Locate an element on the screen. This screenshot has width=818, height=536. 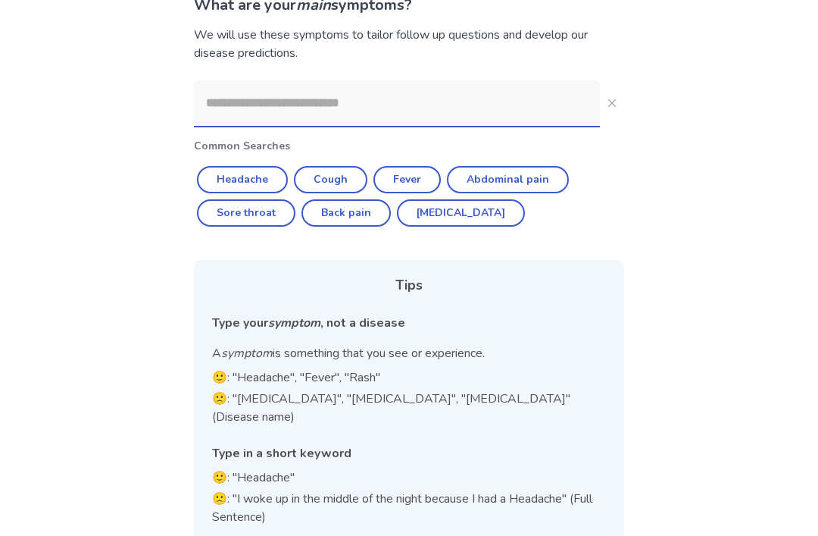
p: 🙂: "Headache" is located at coordinates (409, 477).